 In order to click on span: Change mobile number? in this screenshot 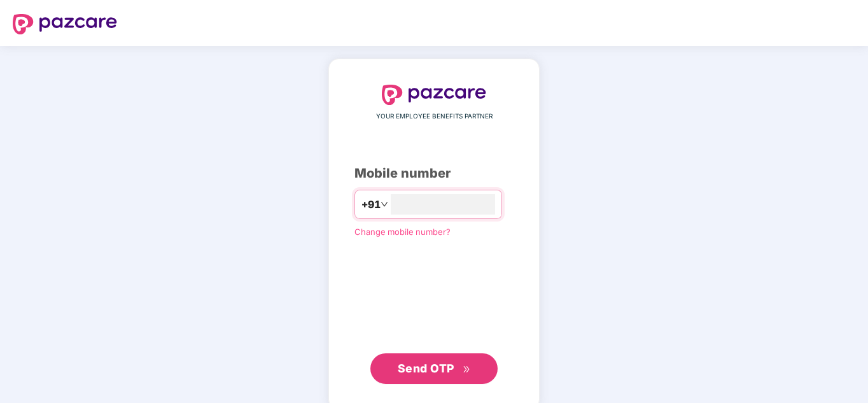, I will do `click(403, 232)`.